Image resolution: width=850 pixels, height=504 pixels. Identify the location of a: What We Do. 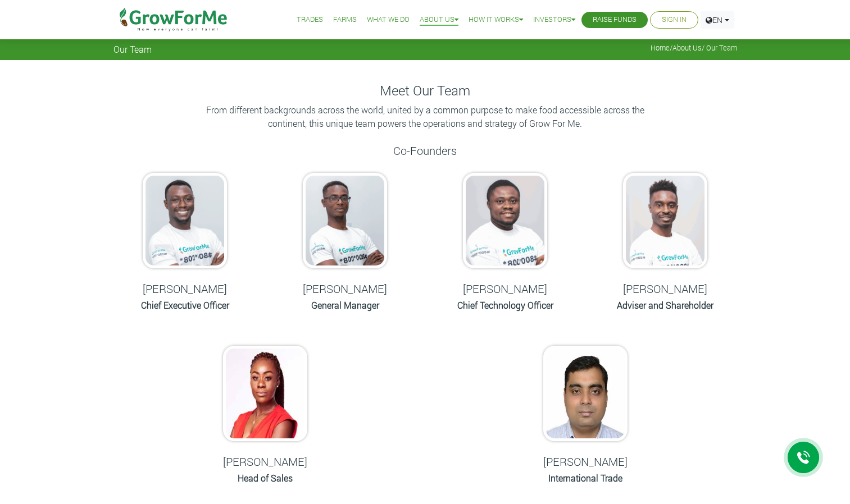
(388, 19).